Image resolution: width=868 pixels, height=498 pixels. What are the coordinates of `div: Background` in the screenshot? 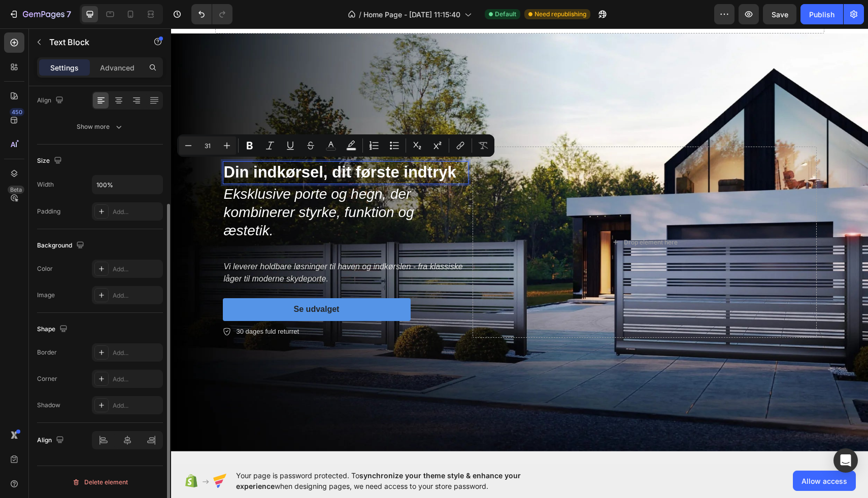 It's located at (61, 246).